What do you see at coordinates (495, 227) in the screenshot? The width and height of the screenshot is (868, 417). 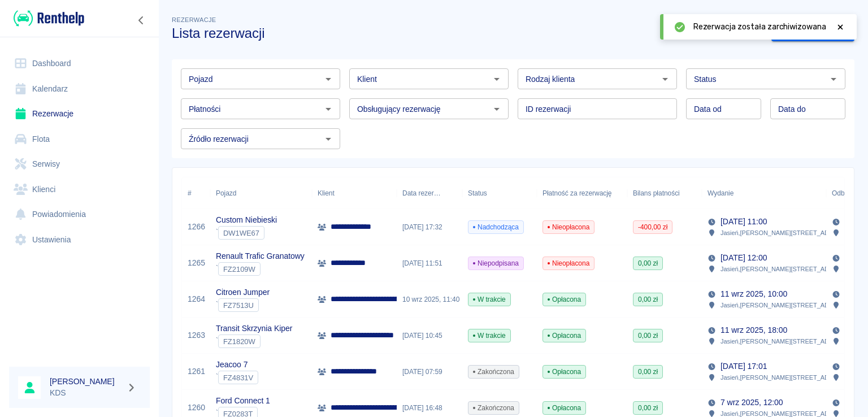 I see `span: Nadchodząca` at bounding box center [495, 227].